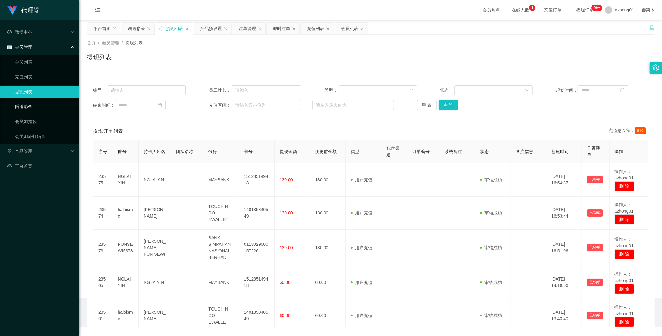  Describe the element at coordinates (593, 151) in the screenshot. I see `span: 是否锁单` at that location.